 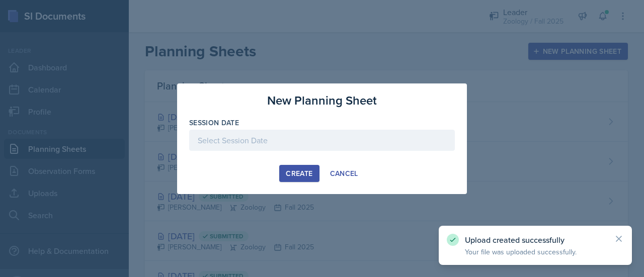 I want to click on h3: New Planning Sheet, so click(x=322, y=101).